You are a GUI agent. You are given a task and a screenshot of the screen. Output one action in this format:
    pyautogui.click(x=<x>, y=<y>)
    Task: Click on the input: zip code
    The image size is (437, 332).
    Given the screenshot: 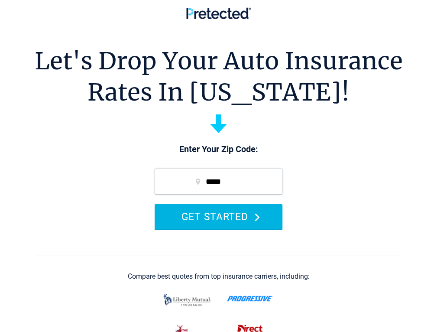 What is the action you would take?
    pyautogui.click(x=218, y=181)
    